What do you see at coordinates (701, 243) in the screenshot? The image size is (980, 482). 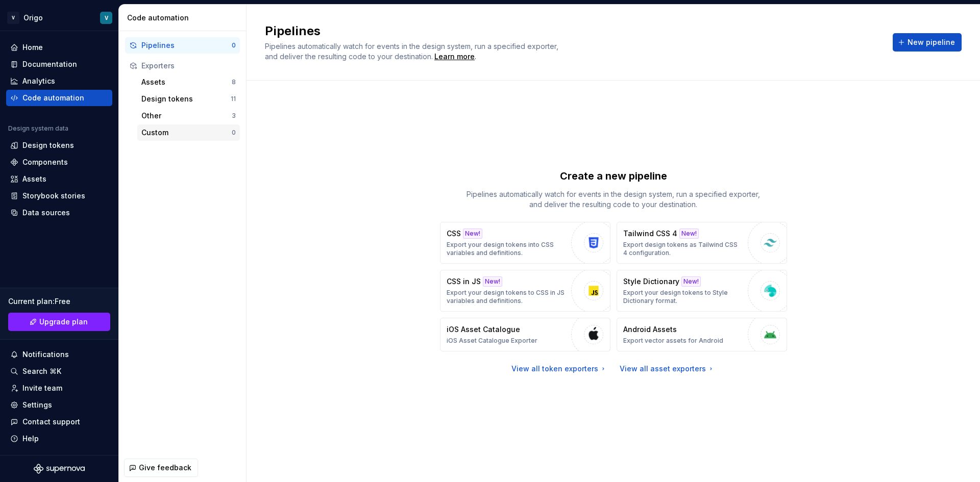 I see `button: Tailwind CSS 4New!Export design tokens as Tailwind CSS 4 configuration.` at bounding box center [701, 243].